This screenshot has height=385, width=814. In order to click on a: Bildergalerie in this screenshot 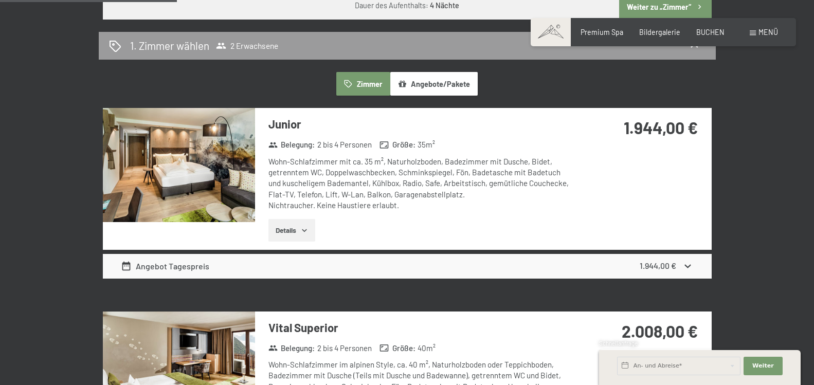, I will do `click(659, 32)`.